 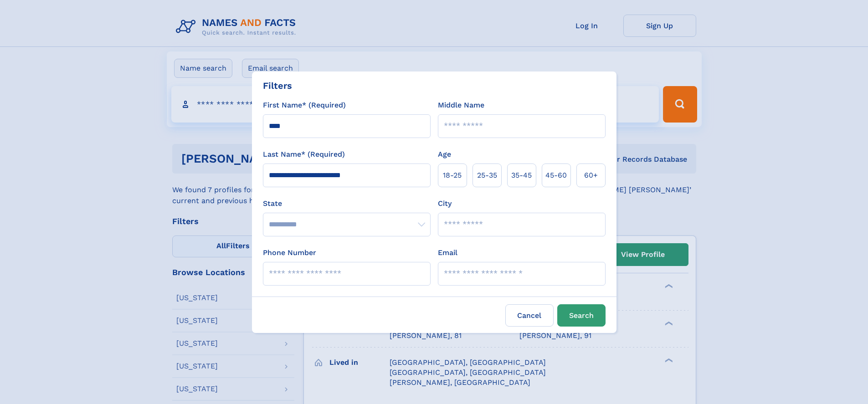 What do you see at coordinates (581, 316) in the screenshot?
I see `button: Search` at bounding box center [581, 316].